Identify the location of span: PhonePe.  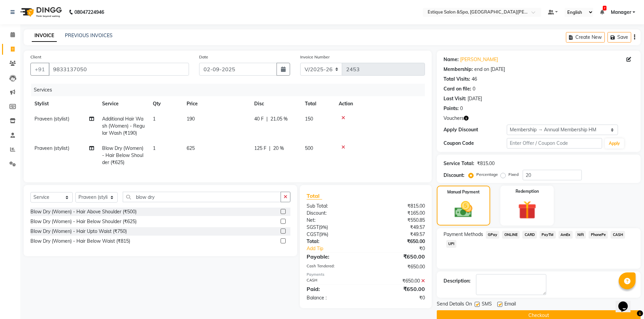
(598, 235).